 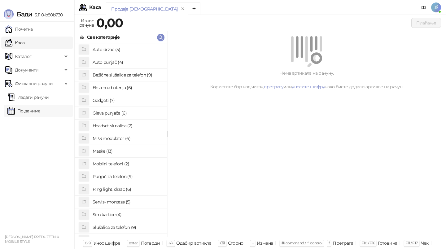 I want to click on a: претрагу, so click(x=273, y=87).